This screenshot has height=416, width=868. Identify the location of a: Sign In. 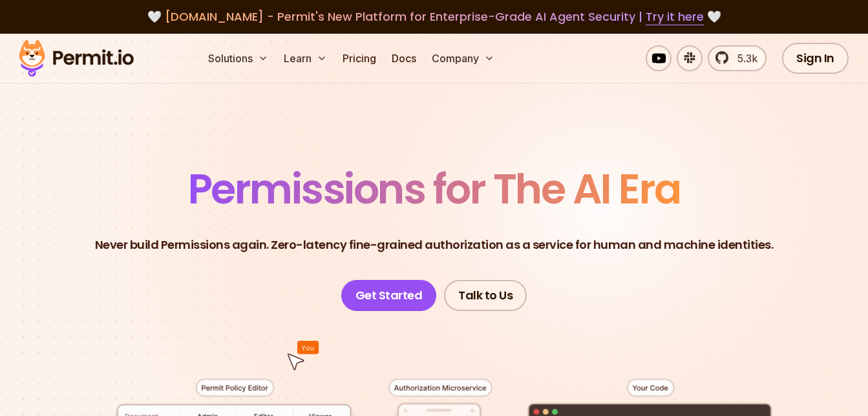
(815, 59).